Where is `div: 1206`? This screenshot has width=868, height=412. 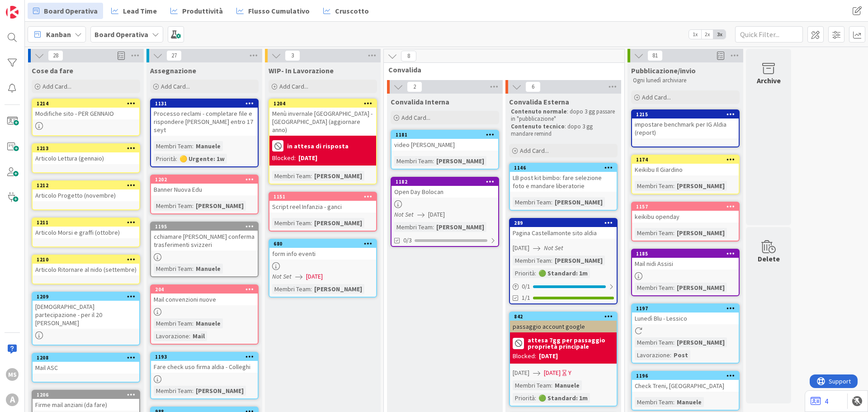
div: 1206 is located at coordinates (86, 395).